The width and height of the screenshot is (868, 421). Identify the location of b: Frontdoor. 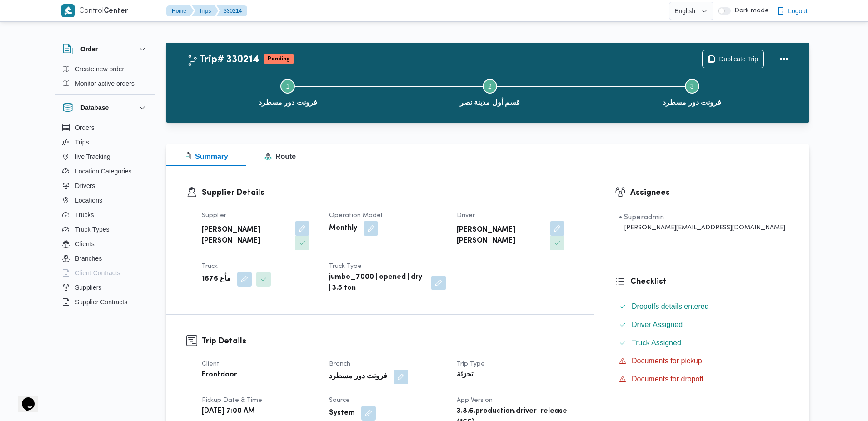
(219, 375).